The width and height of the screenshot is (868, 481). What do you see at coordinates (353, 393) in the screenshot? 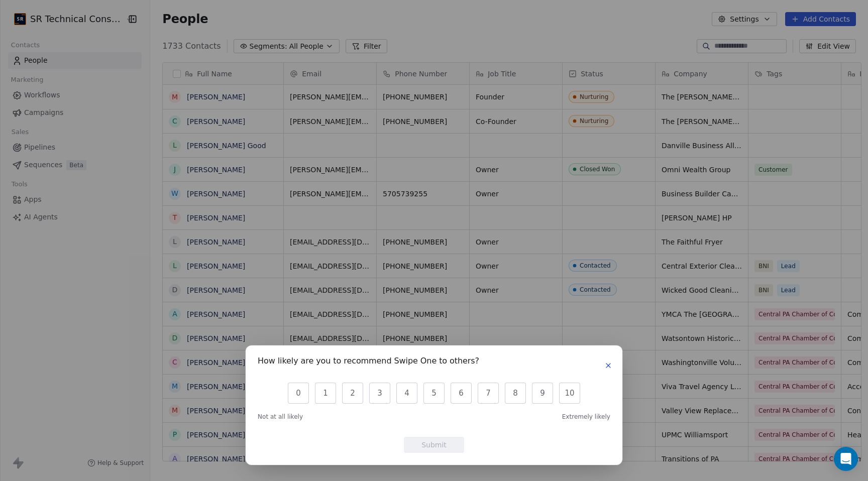
I see `button: 2` at bounding box center [353, 393].